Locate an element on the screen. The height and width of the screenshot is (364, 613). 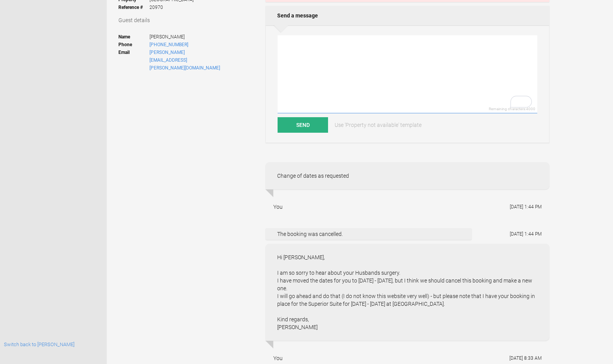
h2: Send a message is located at coordinates (407, 15).